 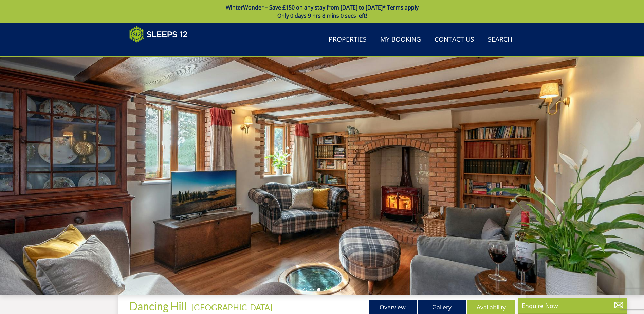 What do you see at coordinates (393, 307) in the screenshot?
I see `a: Overview` at bounding box center [393, 307].